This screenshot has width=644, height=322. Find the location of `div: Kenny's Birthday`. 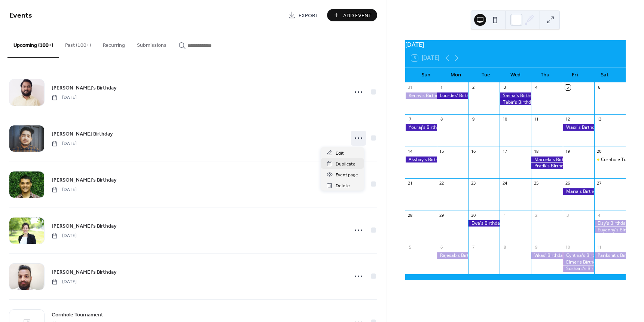

div: Kenny's Birthday is located at coordinates (421, 95).